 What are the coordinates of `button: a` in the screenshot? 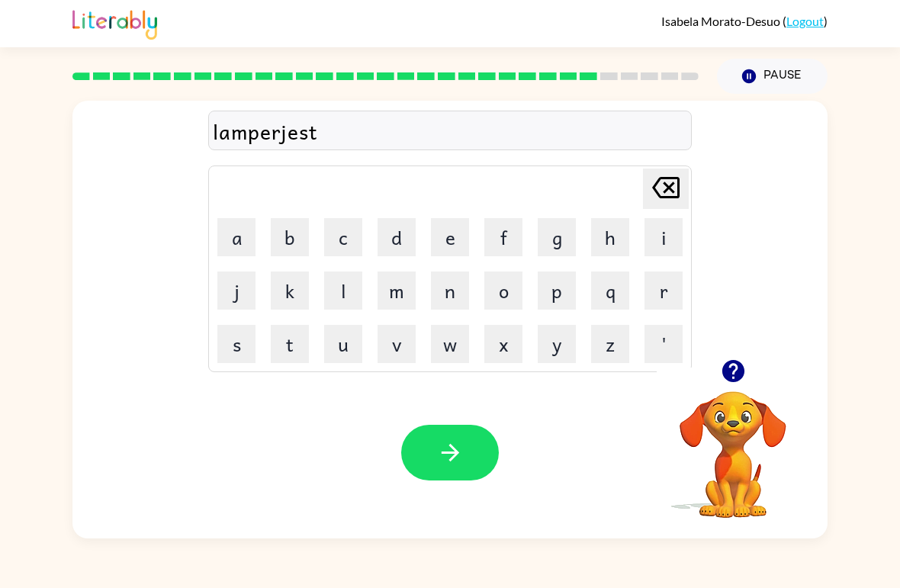 It's located at (236, 237).